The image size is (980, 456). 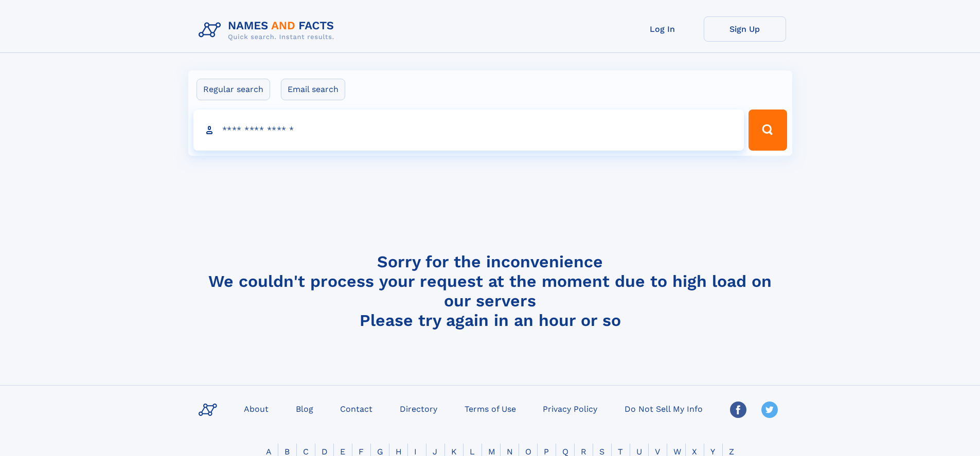 I want to click on h4: Sorry for the inconvenience We couldn't process your request at the moment due to high load on ou..., so click(x=490, y=290).